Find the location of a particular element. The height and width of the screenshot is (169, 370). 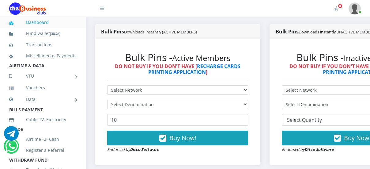

a: VTU is located at coordinates (43, 76).